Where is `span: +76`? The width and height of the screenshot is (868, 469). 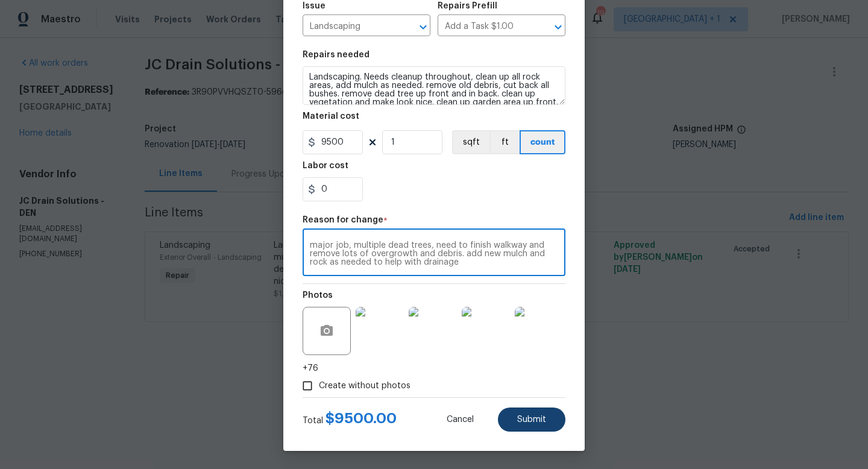
span: +76 is located at coordinates (311, 368).